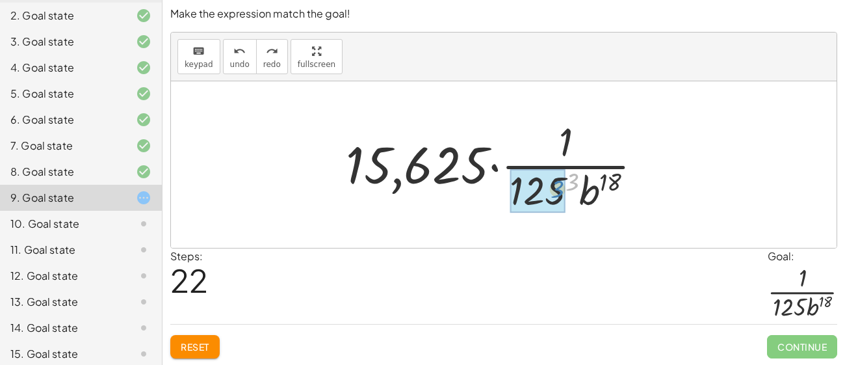  What do you see at coordinates (189, 280) in the screenshot?
I see `span: 22` at bounding box center [189, 280].